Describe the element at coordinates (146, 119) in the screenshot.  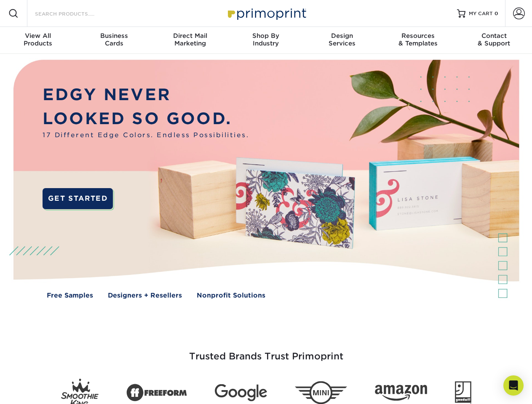
I see `p: LOOKED SO GOOD.` at that location.